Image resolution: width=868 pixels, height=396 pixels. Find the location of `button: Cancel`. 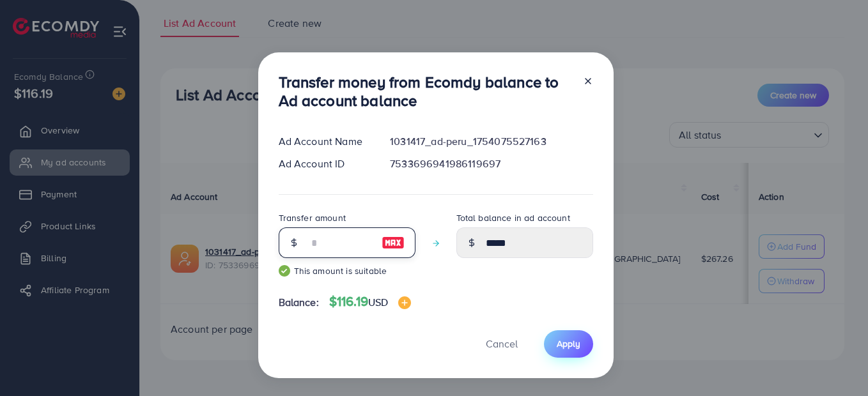

button: Cancel is located at coordinates (502, 344).